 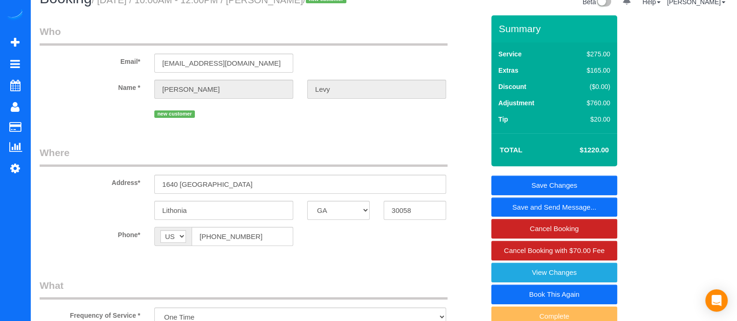 What do you see at coordinates (717, 301) in the screenshot?
I see `div: Open Intercom Messenger` at bounding box center [717, 301].